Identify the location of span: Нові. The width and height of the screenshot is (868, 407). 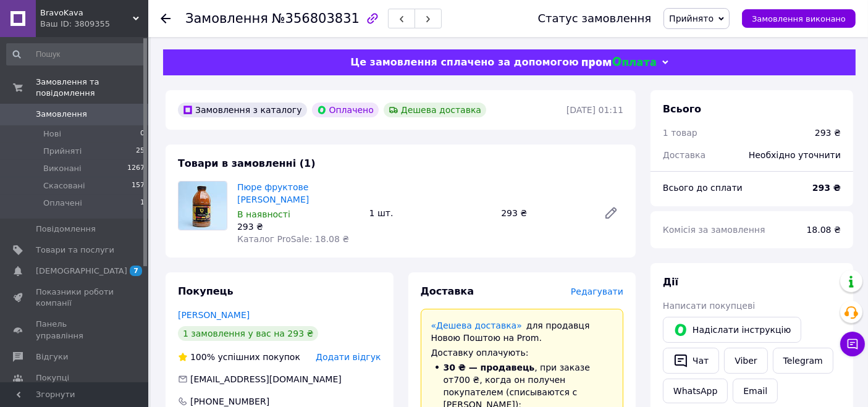
(52, 134).